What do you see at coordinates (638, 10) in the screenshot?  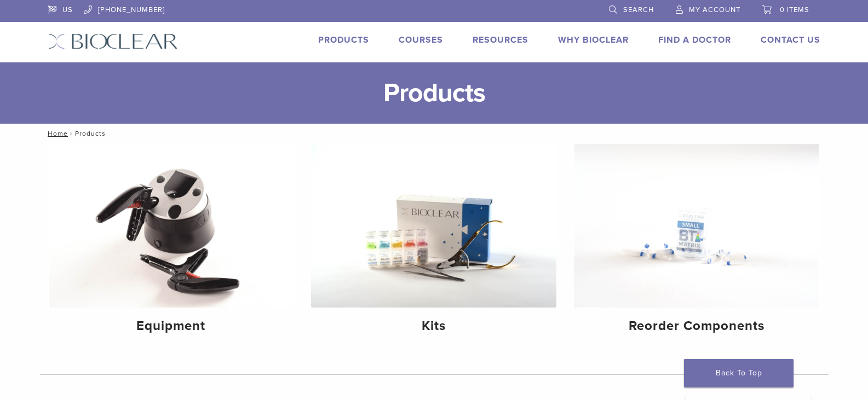 I see `span: Search` at bounding box center [638, 10].